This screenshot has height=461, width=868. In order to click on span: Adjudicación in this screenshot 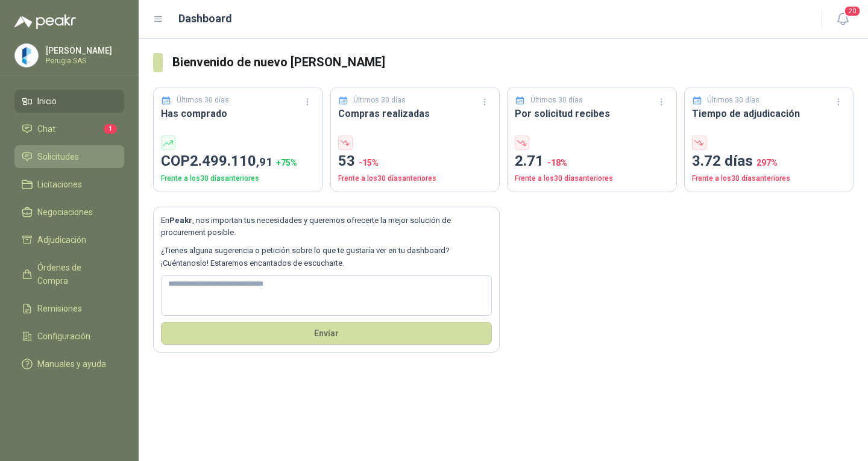, I will do `click(61, 240)`.